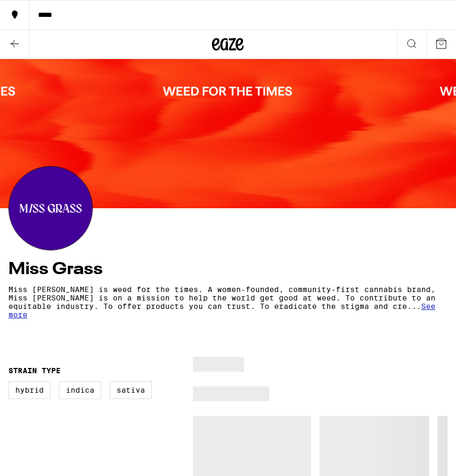  Describe the element at coordinates (80, 390) in the screenshot. I see `label: Indica` at that location.